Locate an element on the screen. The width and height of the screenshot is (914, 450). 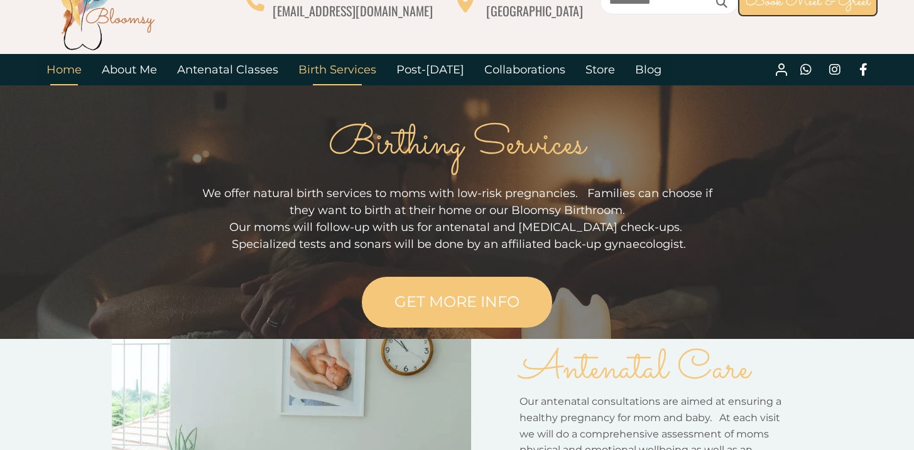
a: Collaborations is located at coordinates (524, 70).